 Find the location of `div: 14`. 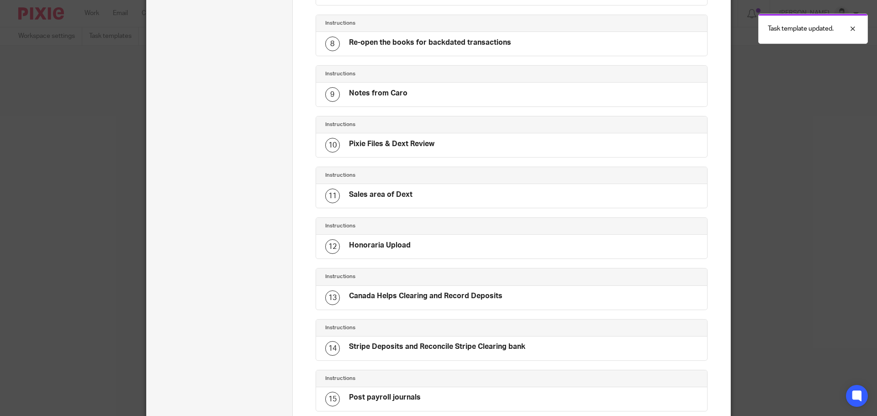

div: 14 is located at coordinates (333, 349).